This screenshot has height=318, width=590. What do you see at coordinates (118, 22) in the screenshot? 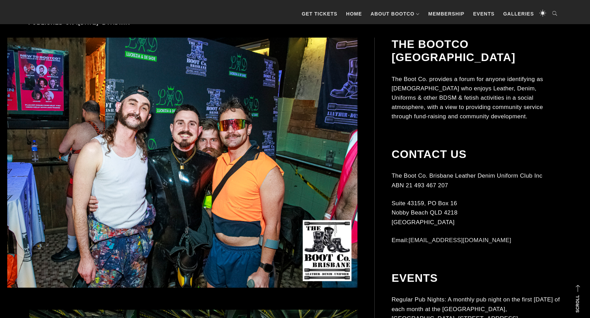
I see `span: by` at bounding box center [118, 22].